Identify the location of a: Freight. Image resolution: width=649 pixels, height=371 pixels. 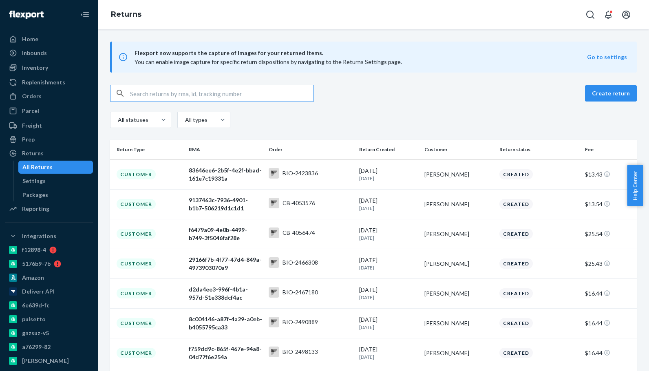
(49, 126).